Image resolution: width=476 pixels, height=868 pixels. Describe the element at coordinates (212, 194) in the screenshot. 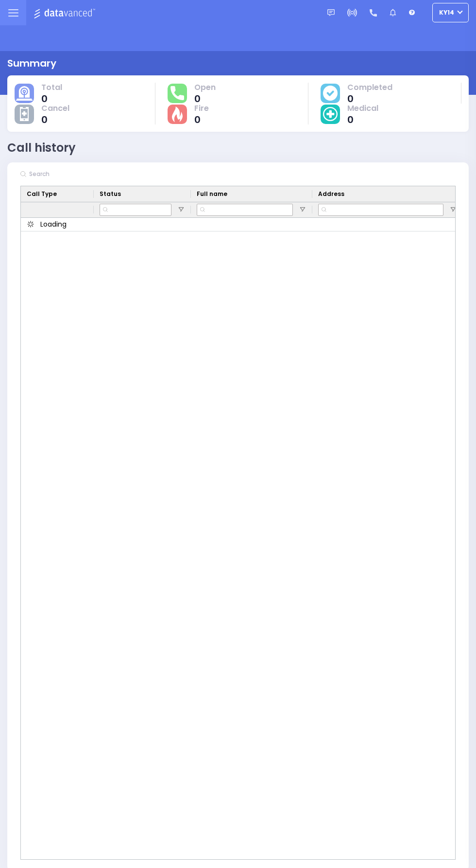

I see `span: Full name` at that location.